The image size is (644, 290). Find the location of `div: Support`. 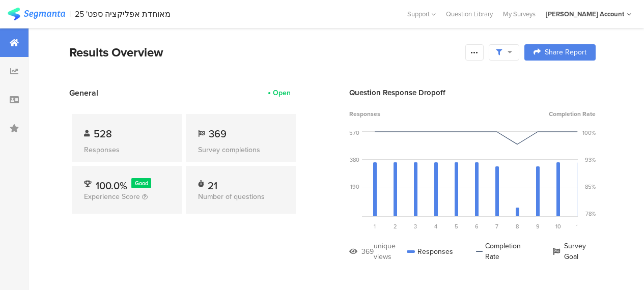

div: Support is located at coordinates (421, 14).